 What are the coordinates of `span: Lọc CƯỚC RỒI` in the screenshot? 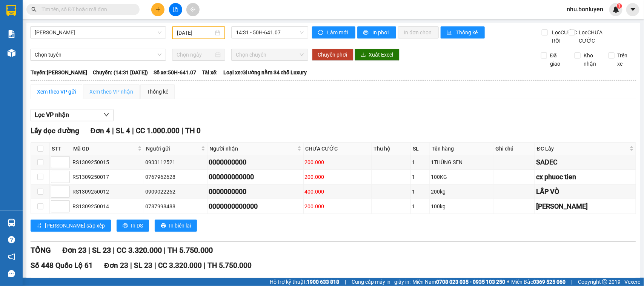 It's located at (563, 37).